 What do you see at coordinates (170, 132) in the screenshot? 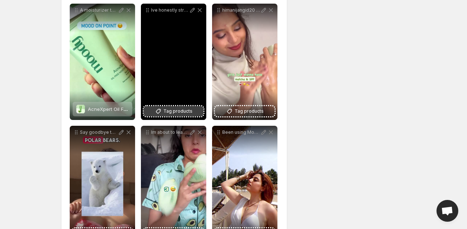
I see `p: Im about to leave to the oily skin club because I started using Moodys AcneXpert Mattifying SPF 5...` at bounding box center [170, 132].